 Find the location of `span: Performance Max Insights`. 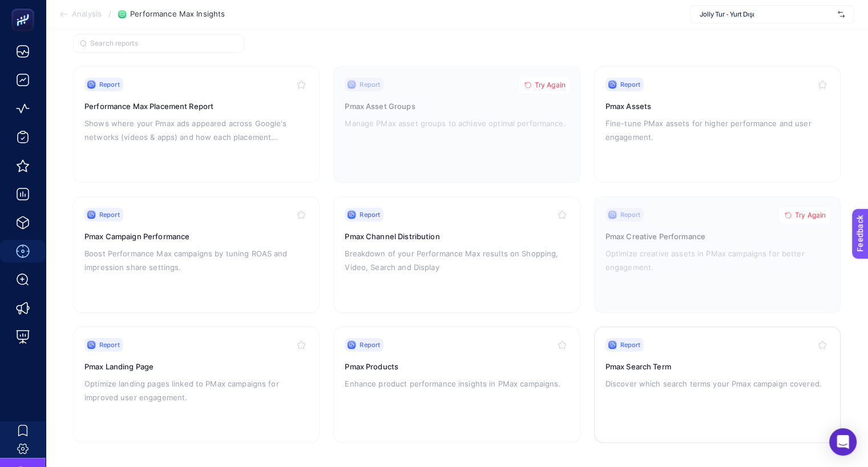

span: Performance Max Insights is located at coordinates (178, 14).